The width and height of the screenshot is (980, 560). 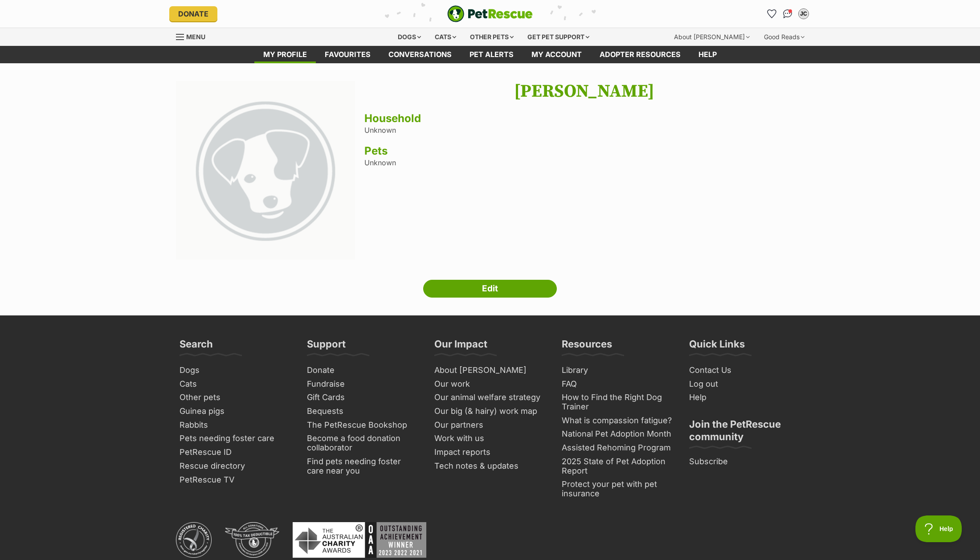 What do you see at coordinates (235, 438) in the screenshot?
I see `a: Pets needing foster care` at bounding box center [235, 438].